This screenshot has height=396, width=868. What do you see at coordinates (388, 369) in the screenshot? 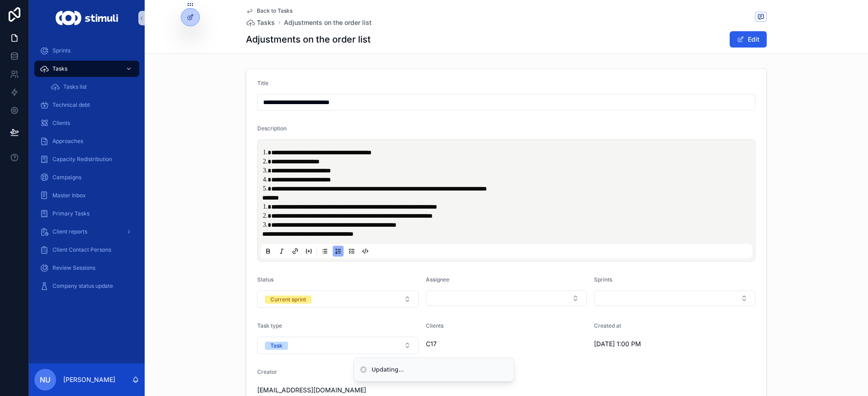
I see `div: Updating...` at bounding box center [388, 369].